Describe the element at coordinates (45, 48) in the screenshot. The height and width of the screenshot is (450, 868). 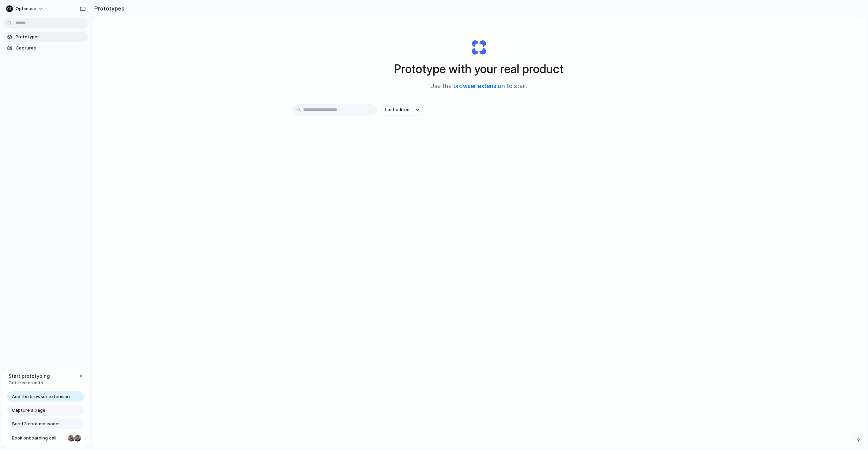
I see `a: Captures` at that location.